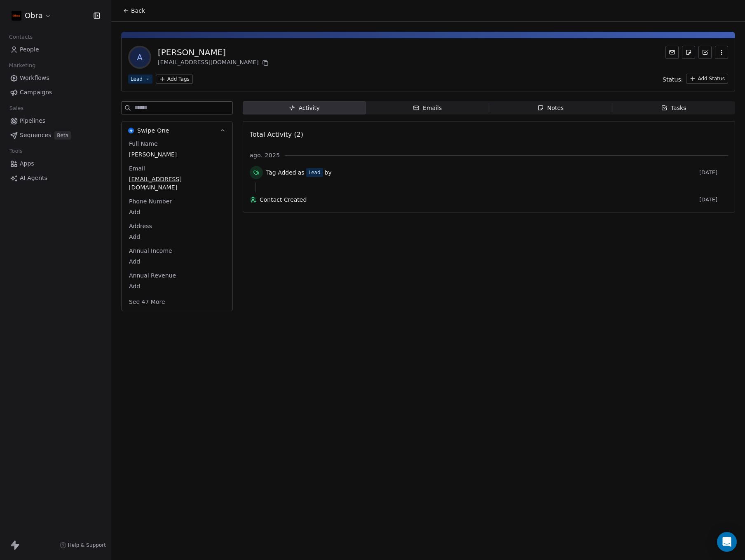 The image size is (745, 560). Describe the element at coordinates (55, 92) in the screenshot. I see `a: Campaigns` at that location.